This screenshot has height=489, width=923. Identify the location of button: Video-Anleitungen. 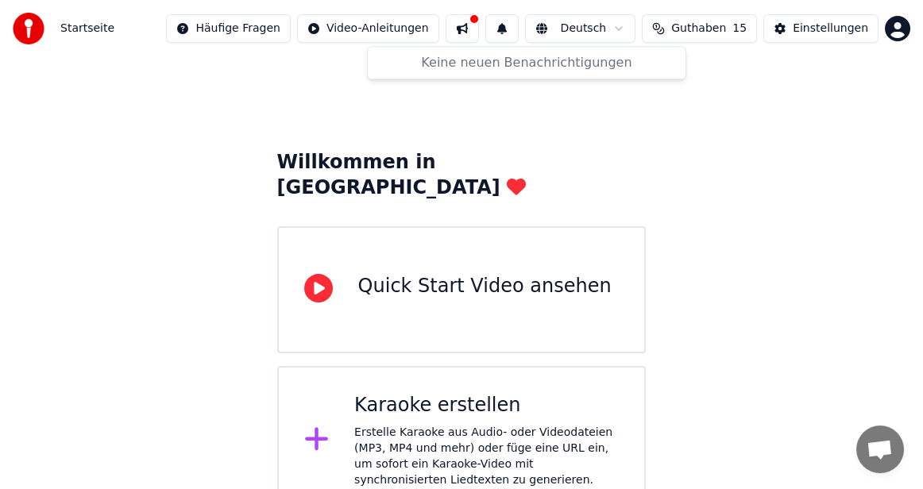
(368, 29).